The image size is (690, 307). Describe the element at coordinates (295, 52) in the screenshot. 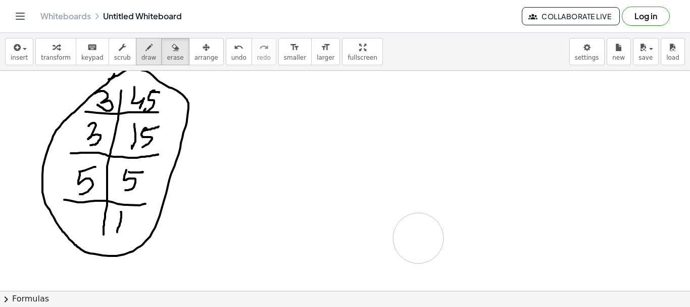

I see `button: format_sizesmaller` at that location.